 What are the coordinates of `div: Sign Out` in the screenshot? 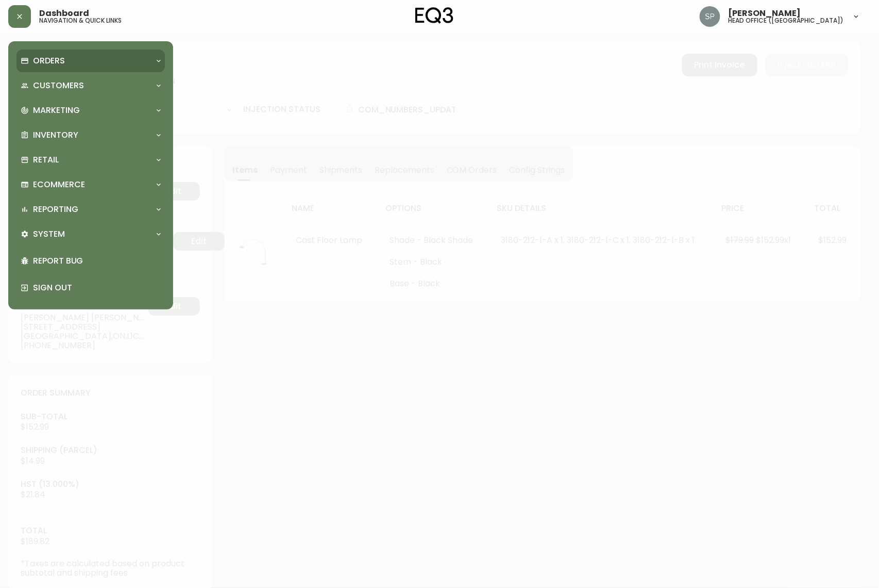 It's located at (90, 287).